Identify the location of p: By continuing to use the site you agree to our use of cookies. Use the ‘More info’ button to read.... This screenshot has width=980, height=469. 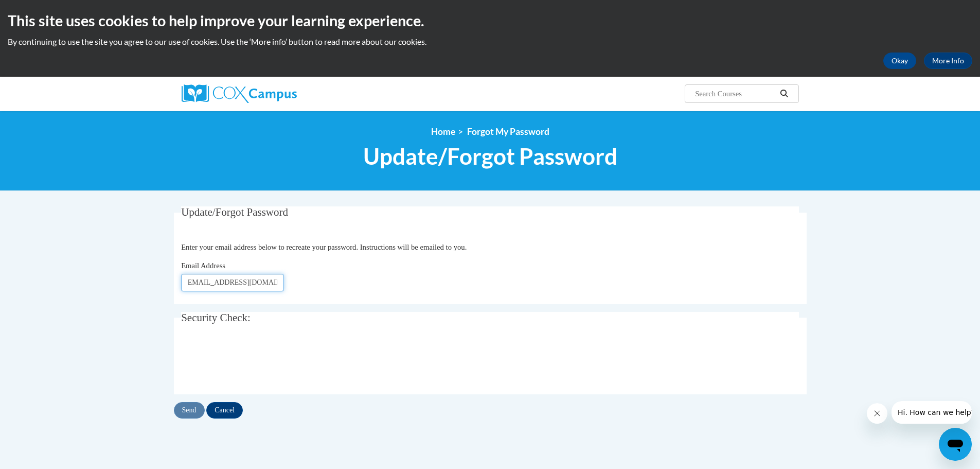
(490, 42).